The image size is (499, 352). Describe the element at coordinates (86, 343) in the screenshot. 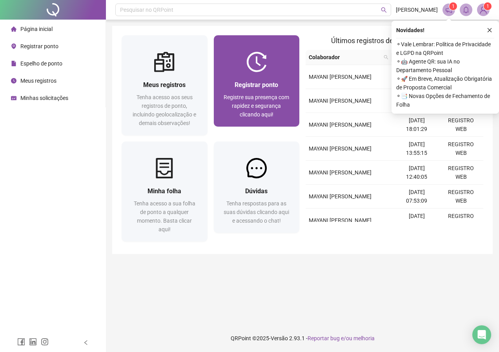

I see `span: left` at that location.